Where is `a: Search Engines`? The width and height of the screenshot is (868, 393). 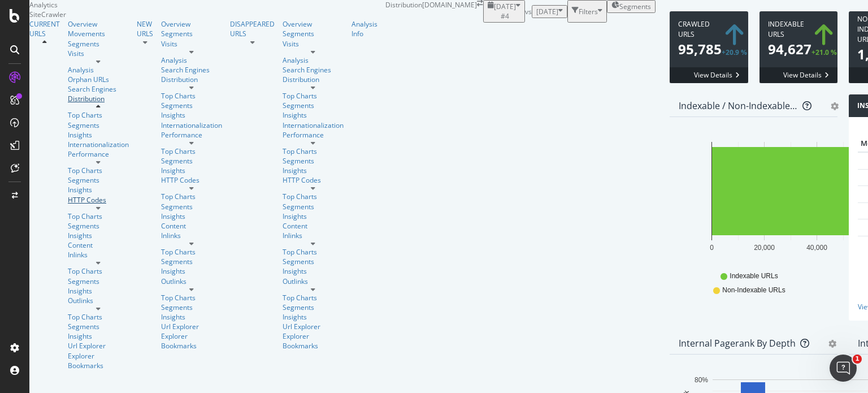
a: Search Engines is located at coordinates (92, 89).